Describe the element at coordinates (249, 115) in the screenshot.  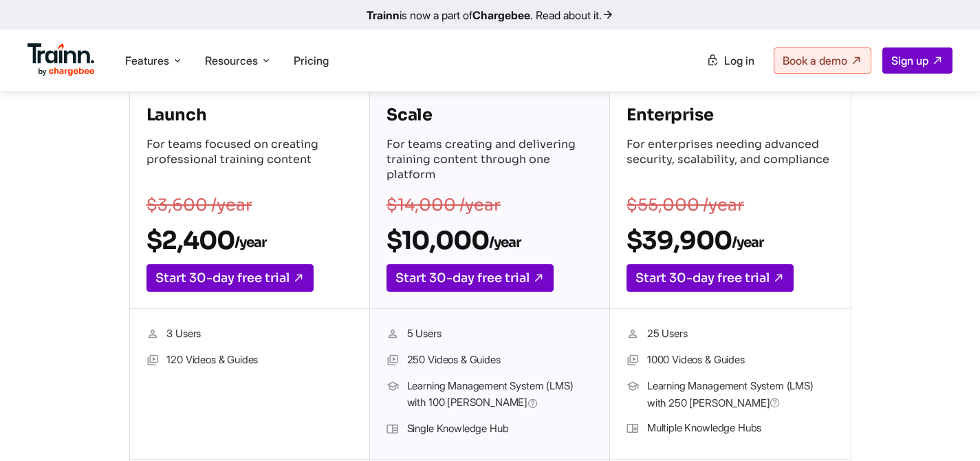
I see `h4: Launch` at that location.